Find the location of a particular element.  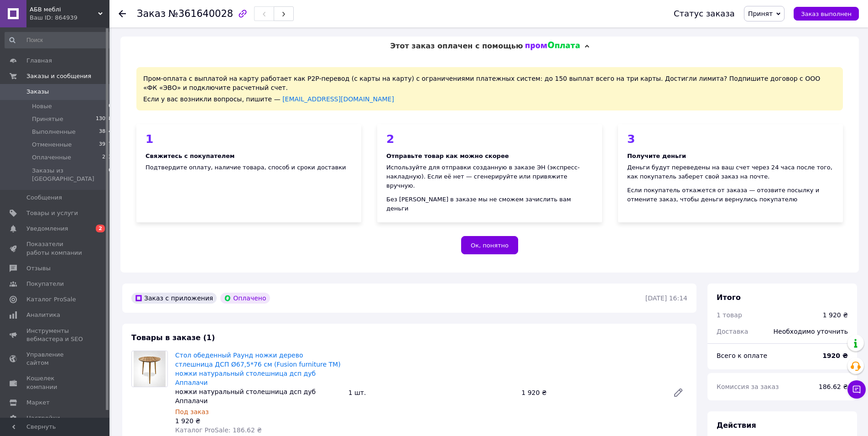

span: Заказы is located at coordinates (38, 92).